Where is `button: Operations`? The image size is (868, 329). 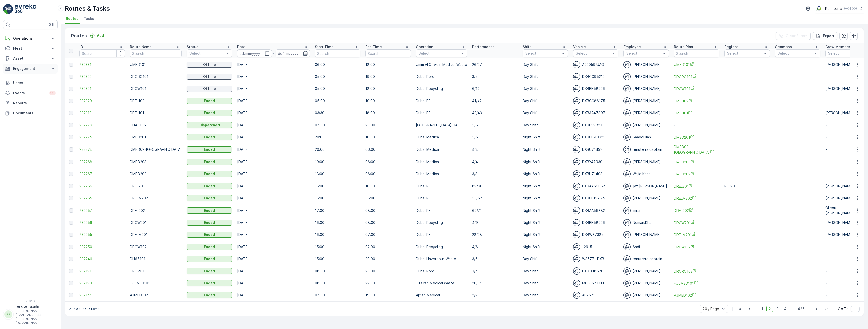
button: Operations is located at coordinates (30, 38).